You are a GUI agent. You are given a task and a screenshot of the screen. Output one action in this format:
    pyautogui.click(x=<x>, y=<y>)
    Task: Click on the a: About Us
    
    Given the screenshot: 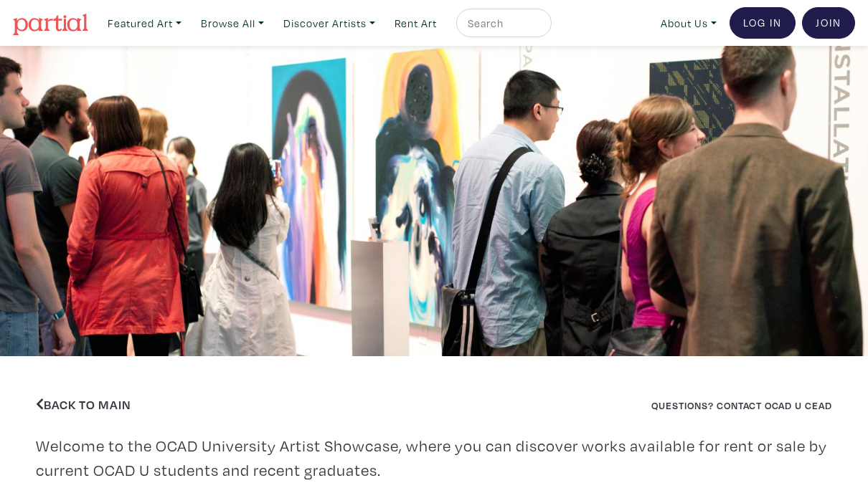 What is the action you would take?
    pyautogui.click(x=689, y=23)
    